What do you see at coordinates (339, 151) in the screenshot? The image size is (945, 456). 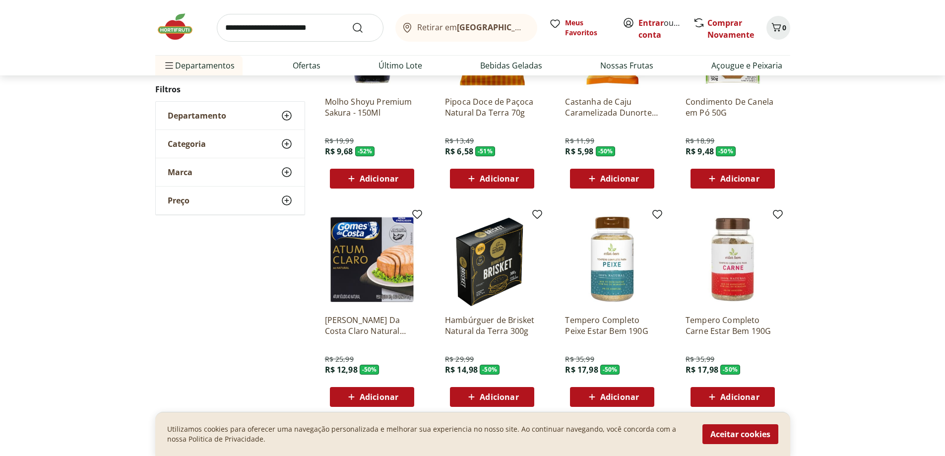 I see `span: R$ 9,68` at bounding box center [339, 151].